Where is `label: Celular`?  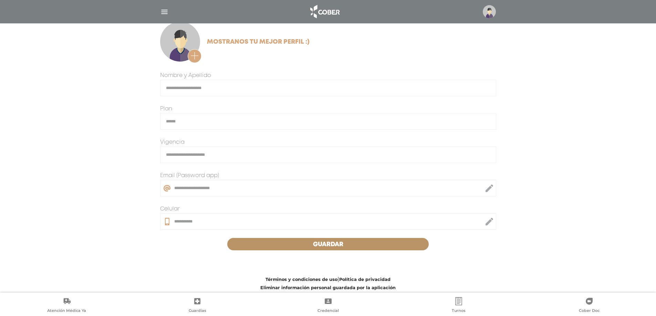 label: Celular is located at coordinates (170, 209).